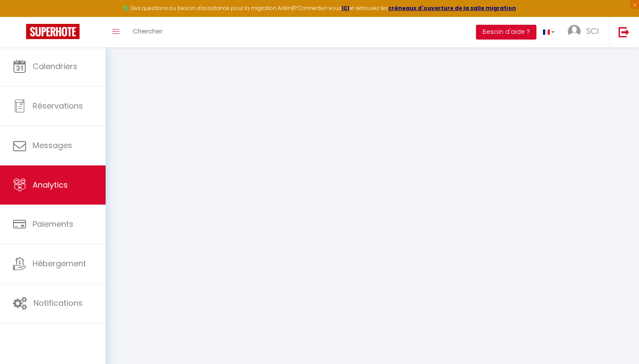  I want to click on span: Chercher, so click(147, 31).